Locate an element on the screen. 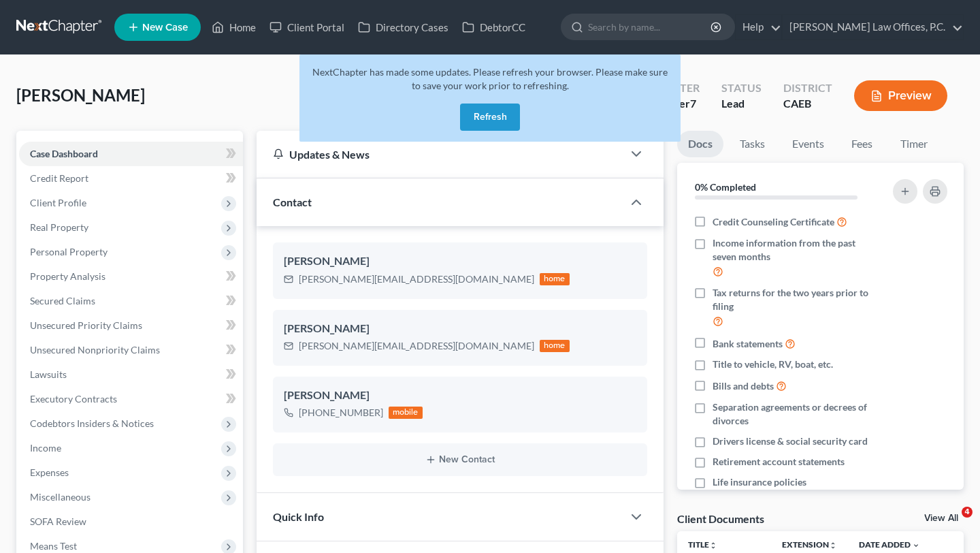 Image resolution: width=980 pixels, height=553 pixels. span: Drivers license & social security card is located at coordinates (790, 441).